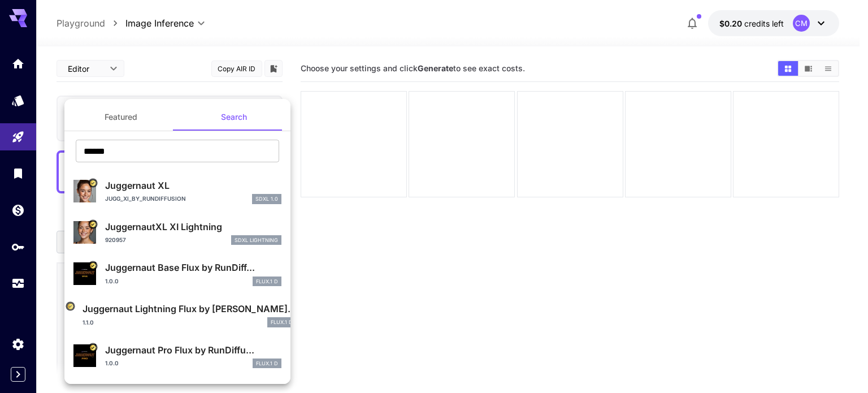 Image resolution: width=868 pixels, height=393 pixels. Describe the element at coordinates (145, 198) in the screenshot. I see `p: Jugg_XI_by_RunDiffusion` at that location.